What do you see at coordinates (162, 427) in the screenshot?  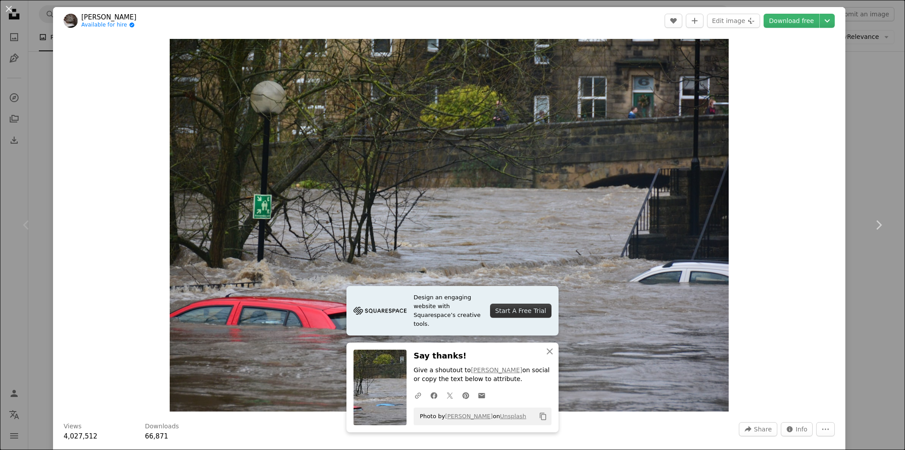 I see `h3: Downloads` at bounding box center [162, 427].